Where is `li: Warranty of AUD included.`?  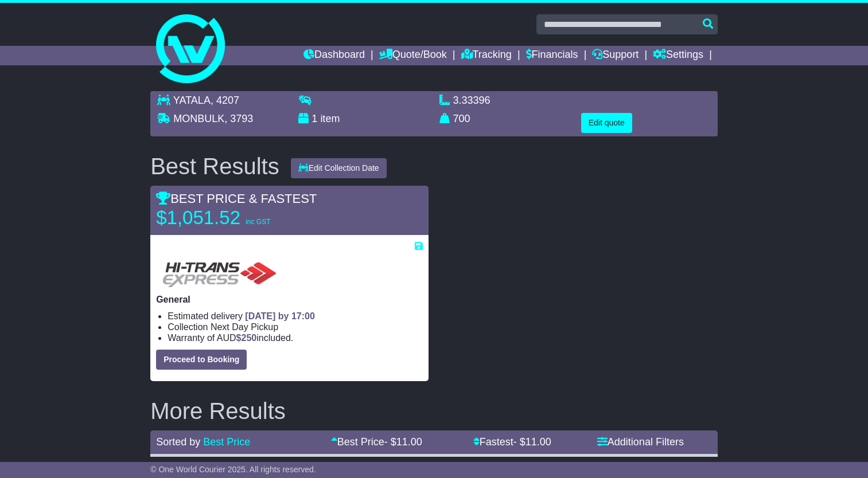
li: Warranty of AUD included. is located at coordinates (295, 338).